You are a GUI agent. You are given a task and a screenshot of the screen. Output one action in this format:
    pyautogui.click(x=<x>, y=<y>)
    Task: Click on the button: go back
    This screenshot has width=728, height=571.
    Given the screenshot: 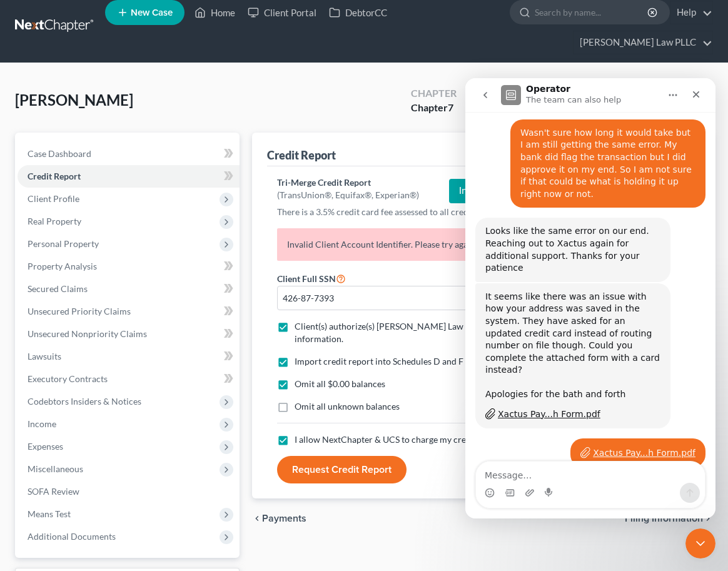 What is the action you would take?
    pyautogui.click(x=20, y=17)
    